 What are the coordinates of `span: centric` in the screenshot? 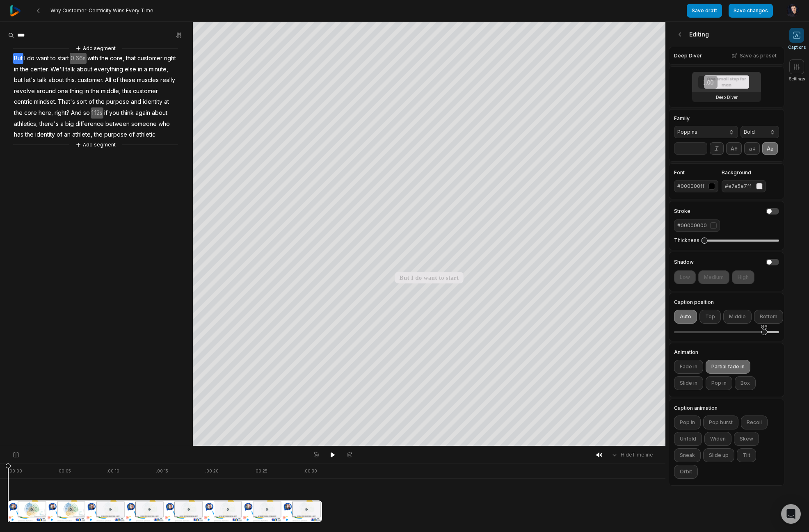 It's located at (23, 102).